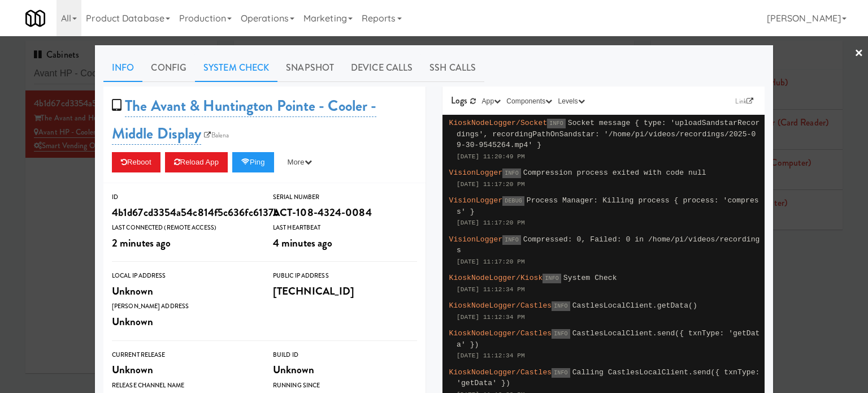 This screenshot has height=393, width=868. What do you see at coordinates (608, 245) in the screenshot?
I see `span: Compressed: 0, Failed: 0 in /home/pi/videos/recordings` at bounding box center [608, 245].